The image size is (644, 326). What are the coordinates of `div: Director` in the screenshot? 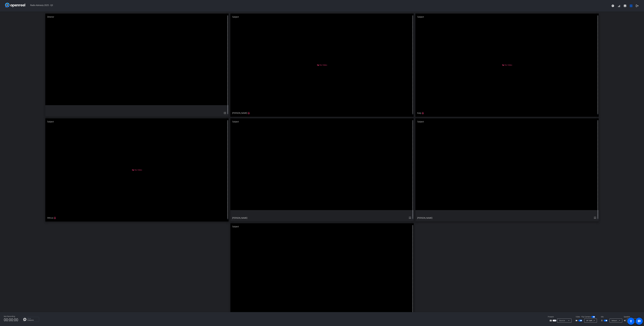 It's located at (137, 17).